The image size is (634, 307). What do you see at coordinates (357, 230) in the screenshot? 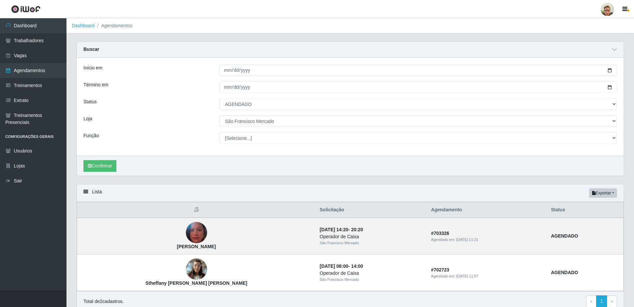
I see `time: 20:20` at bounding box center [357, 230].